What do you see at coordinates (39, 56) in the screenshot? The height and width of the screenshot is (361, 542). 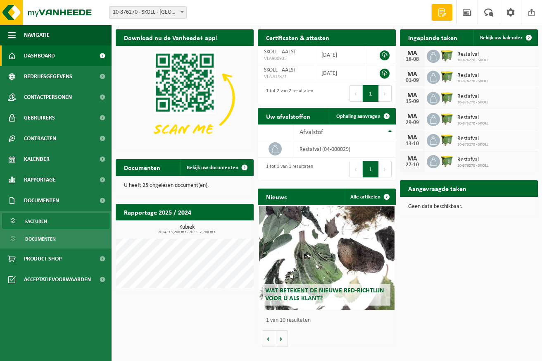 I see `span: Dashboard` at bounding box center [39, 56].